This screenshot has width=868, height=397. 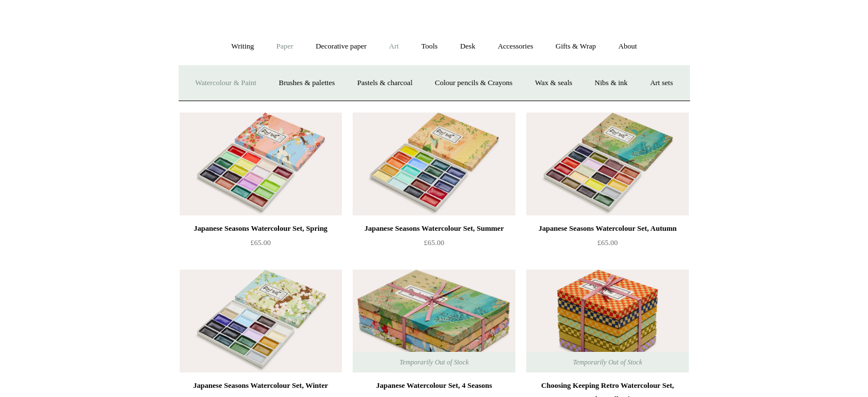 I want to click on a: Writing, so click(x=243, y=46).